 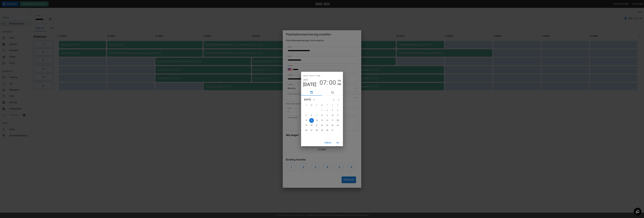 What do you see at coordinates (317, 130) in the screenshot?
I see `button: 28` at bounding box center [317, 130].